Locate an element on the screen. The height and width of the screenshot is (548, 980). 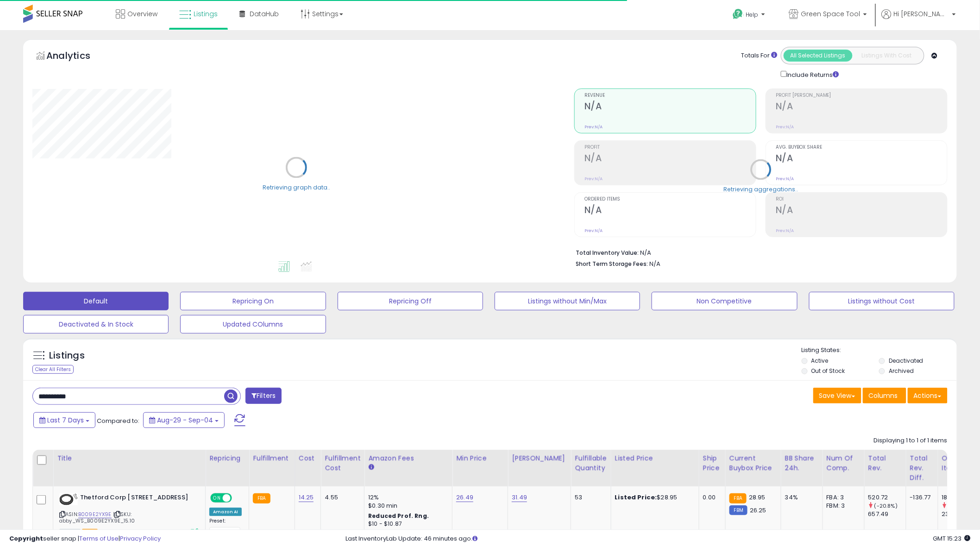
div: $28.95 is located at coordinates (654, 497).